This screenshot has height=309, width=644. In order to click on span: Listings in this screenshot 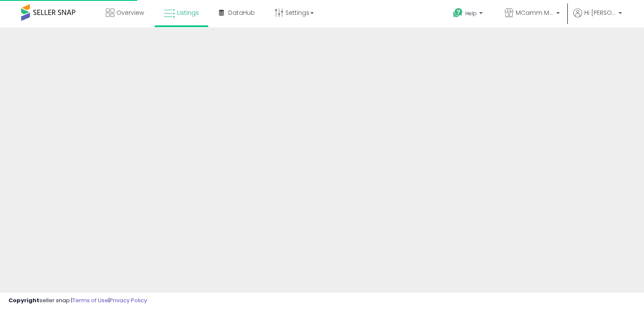, I will do `click(188, 13)`.